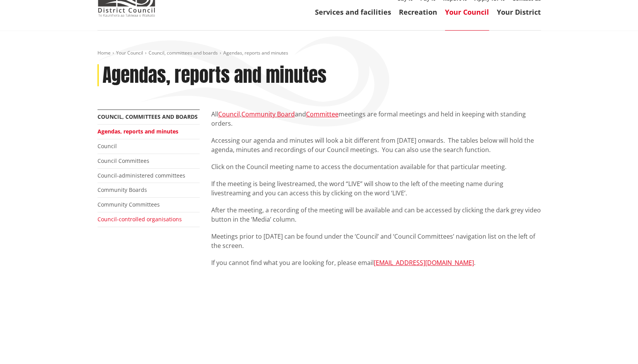 This screenshot has height=364, width=638. I want to click on a: Your District, so click(519, 12).